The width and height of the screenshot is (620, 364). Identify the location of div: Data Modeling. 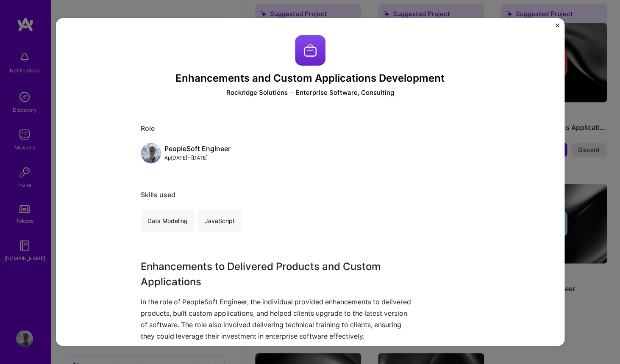
(167, 221).